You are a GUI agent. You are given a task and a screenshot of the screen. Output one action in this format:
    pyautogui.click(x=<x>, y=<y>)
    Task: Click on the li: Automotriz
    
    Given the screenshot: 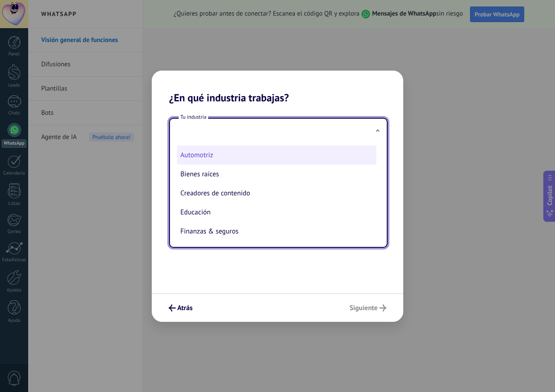 What is the action you would take?
    pyautogui.click(x=277, y=155)
    